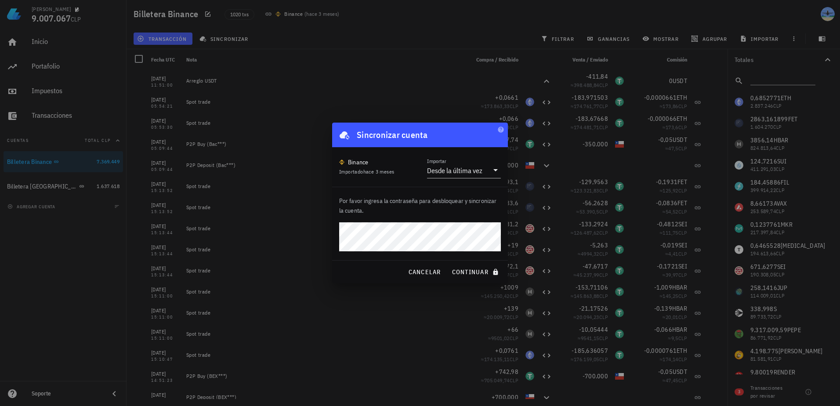 The width and height of the screenshot is (840, 406). Describe the element at coordinates (420, 206) in the screenshot. I see `p: Por favor ingresa la contraseña para desbloquear y sincronizar la cuenta.` at that location.